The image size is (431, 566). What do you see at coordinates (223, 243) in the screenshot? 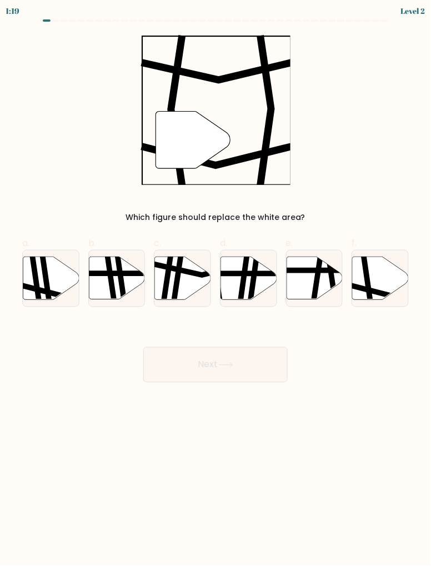
I see `span: d.` at bounding box center [223, 243].